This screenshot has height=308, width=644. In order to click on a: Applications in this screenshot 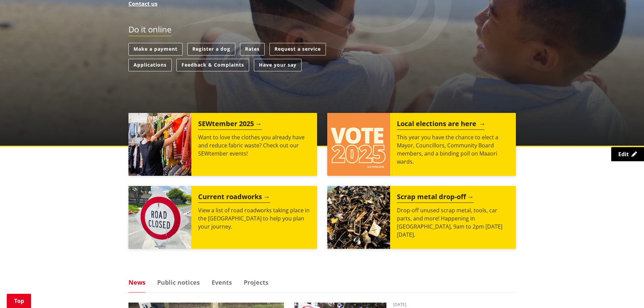, I will do `click(150, 65)`.